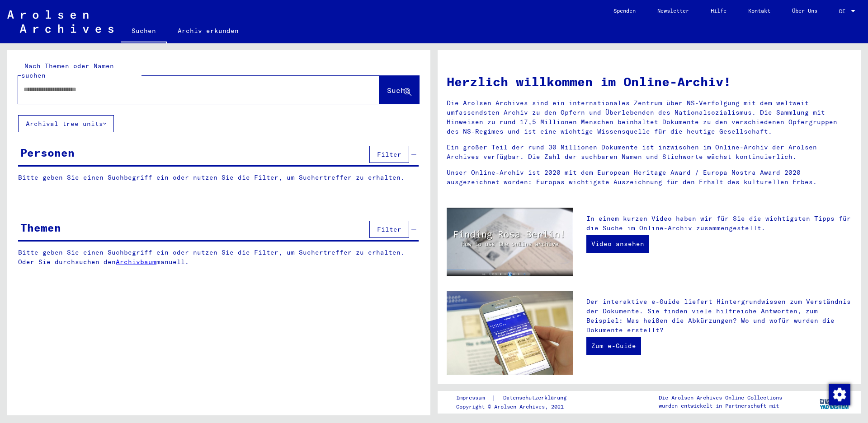 The image size is (868, 423). I want to click on p: wurden entwickelt in Partnerschaft mit, so click(720, 406).